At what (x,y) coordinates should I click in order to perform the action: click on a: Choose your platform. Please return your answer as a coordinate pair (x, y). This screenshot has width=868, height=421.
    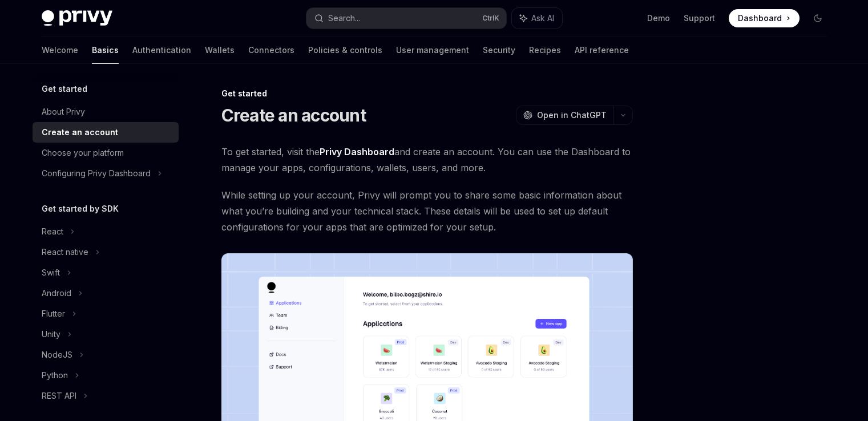
    Looking at the image, I should click on (105, 153).